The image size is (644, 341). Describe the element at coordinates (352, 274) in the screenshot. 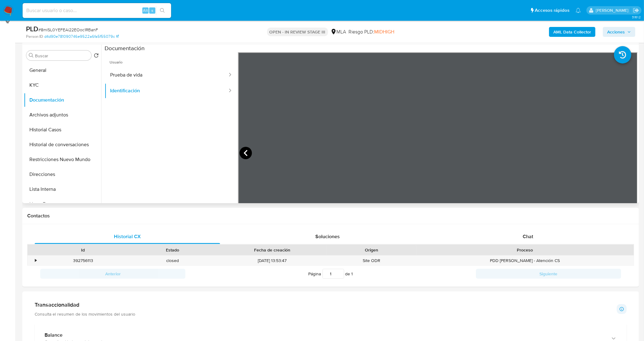

I see `span: 1` at that location.